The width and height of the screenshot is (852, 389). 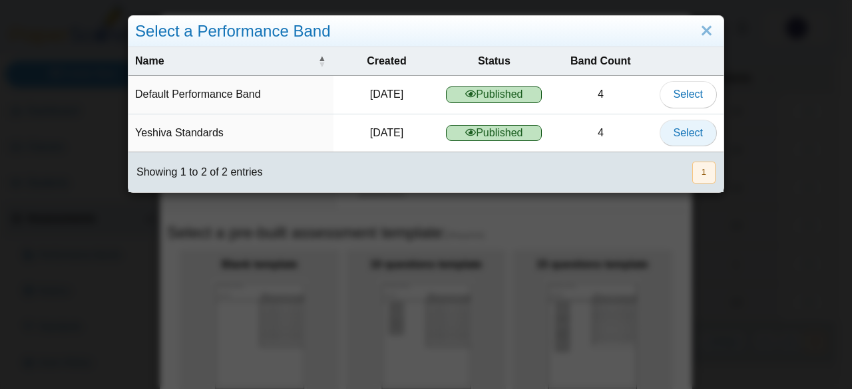 I want to click on div: Showing 1 to 2 of 2 entries, so click(x=195, y=172).